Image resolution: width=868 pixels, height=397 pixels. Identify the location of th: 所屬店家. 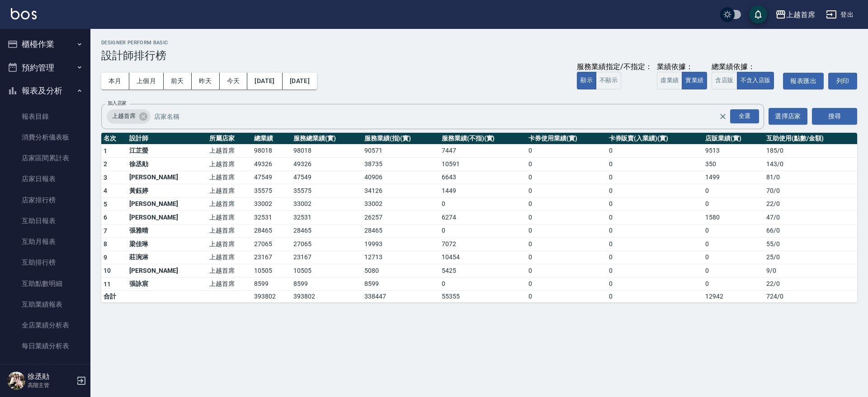
(229, 139).